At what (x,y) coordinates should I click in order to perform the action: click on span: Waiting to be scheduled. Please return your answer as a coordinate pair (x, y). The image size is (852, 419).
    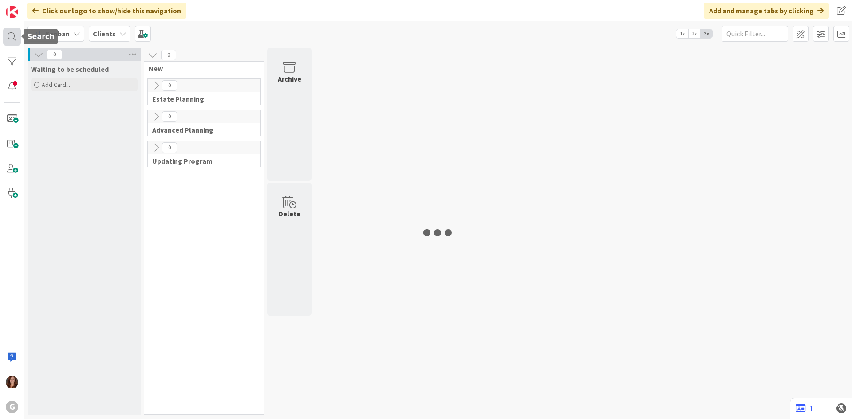
    Looking at the image, I should click on (70, 69).